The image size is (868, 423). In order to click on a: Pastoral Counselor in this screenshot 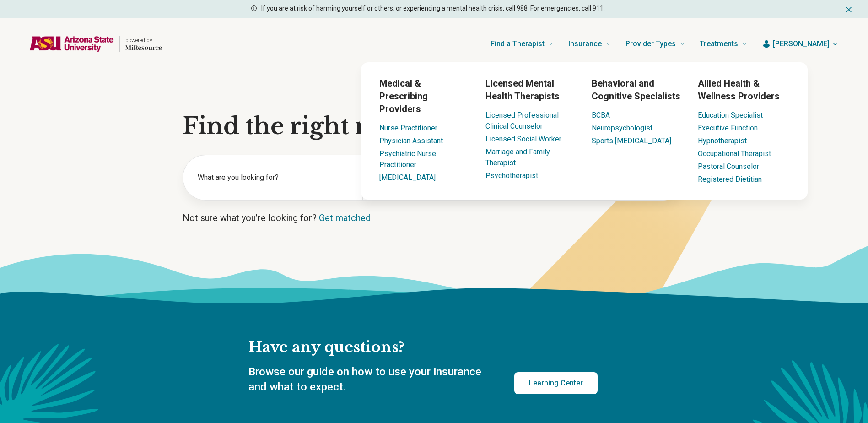, I will do `click(728, 166)`.